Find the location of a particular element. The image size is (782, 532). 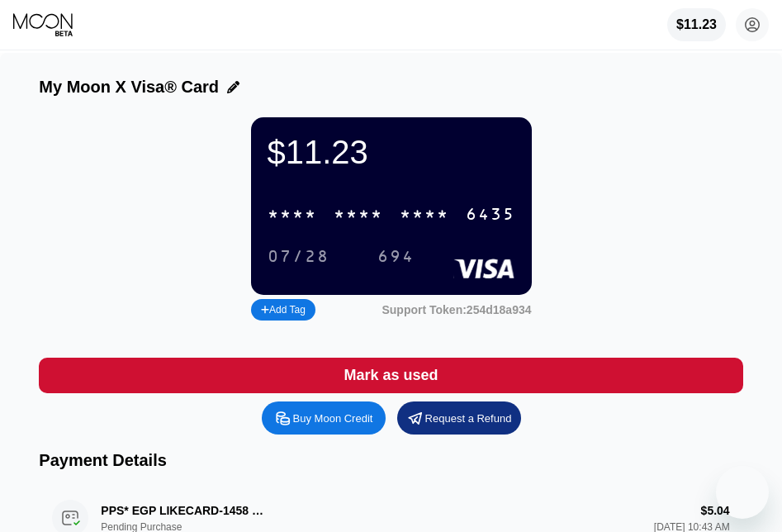

div: Payment Details is located at coordinates (391, 460).